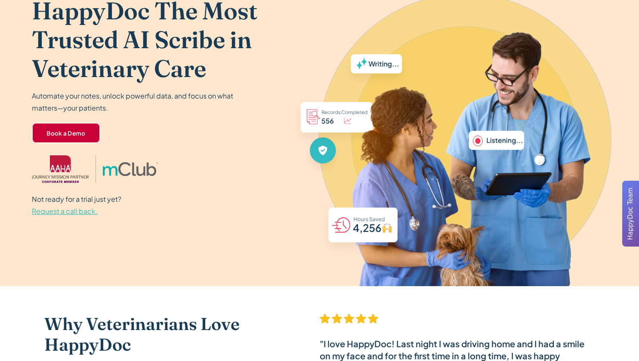  I want to click on img: mclub logo, so click(130, 169).